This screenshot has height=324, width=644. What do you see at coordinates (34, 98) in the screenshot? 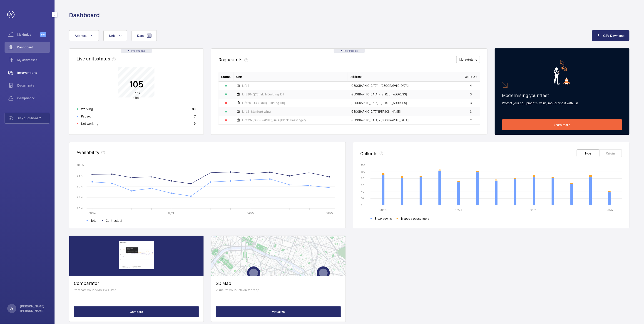
I see `span: Compliance` at bounding box center [34, 98].